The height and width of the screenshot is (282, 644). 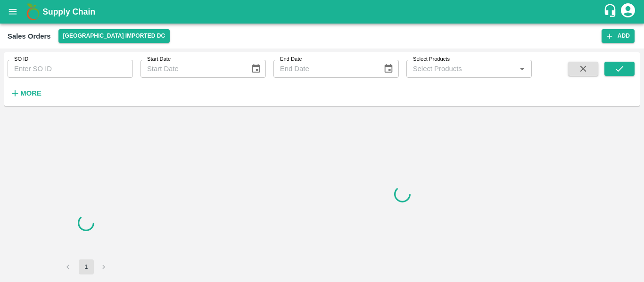 I want to click on img: logo, so click(x=33, y=12).